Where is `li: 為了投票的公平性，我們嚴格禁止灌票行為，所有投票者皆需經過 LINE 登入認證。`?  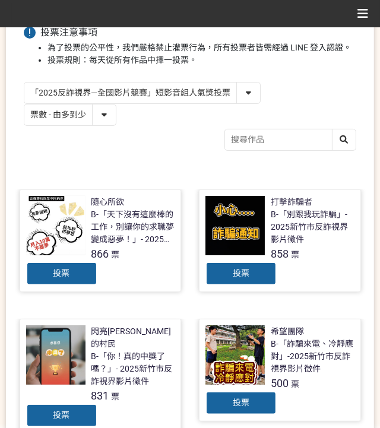
li: 為了投票的公平性，我們嚴格禁止灌票行為，所有投票者皆需經過 LINE 登入認證。 is located at coordinates (202, 47).